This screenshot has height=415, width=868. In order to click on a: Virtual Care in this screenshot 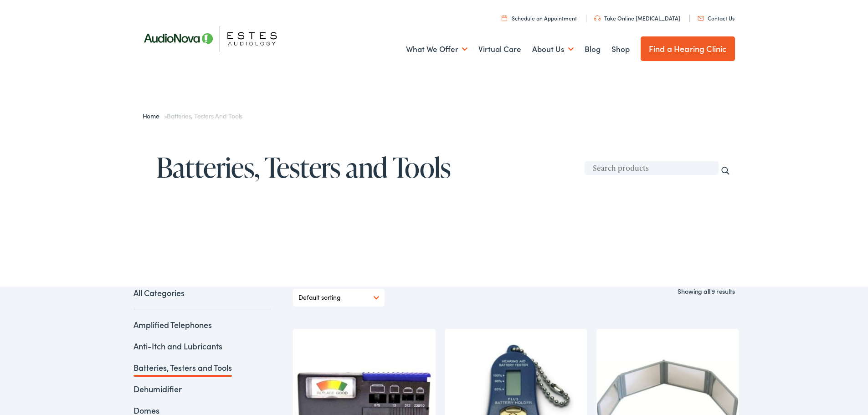, I will do `click(500, 49)`.